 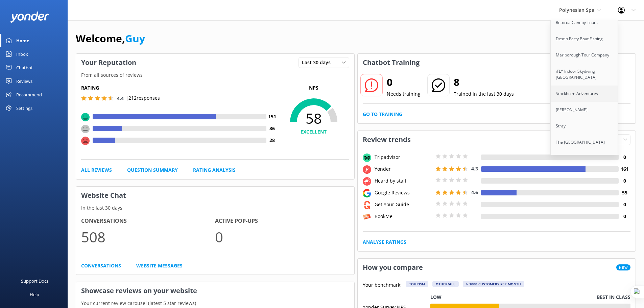 I want to click on h4: EXCELLENT, so click(x=313, y=132).